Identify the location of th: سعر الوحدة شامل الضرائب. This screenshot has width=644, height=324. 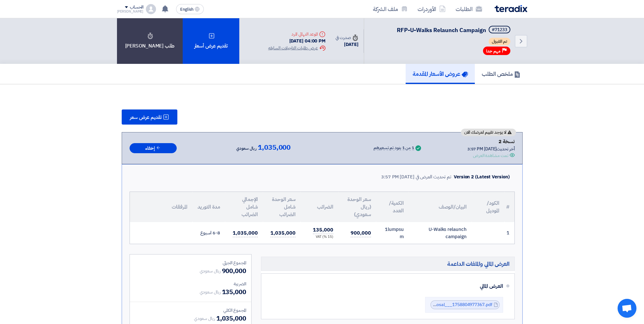
(282, 207).